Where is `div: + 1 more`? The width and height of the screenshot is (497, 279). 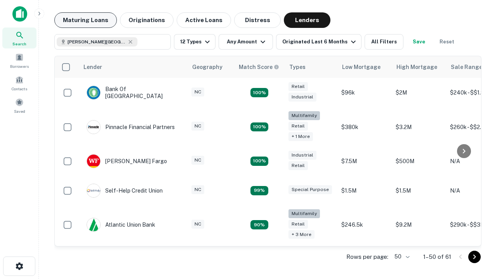
div: + 1 more is located at coordinates (300, 137).